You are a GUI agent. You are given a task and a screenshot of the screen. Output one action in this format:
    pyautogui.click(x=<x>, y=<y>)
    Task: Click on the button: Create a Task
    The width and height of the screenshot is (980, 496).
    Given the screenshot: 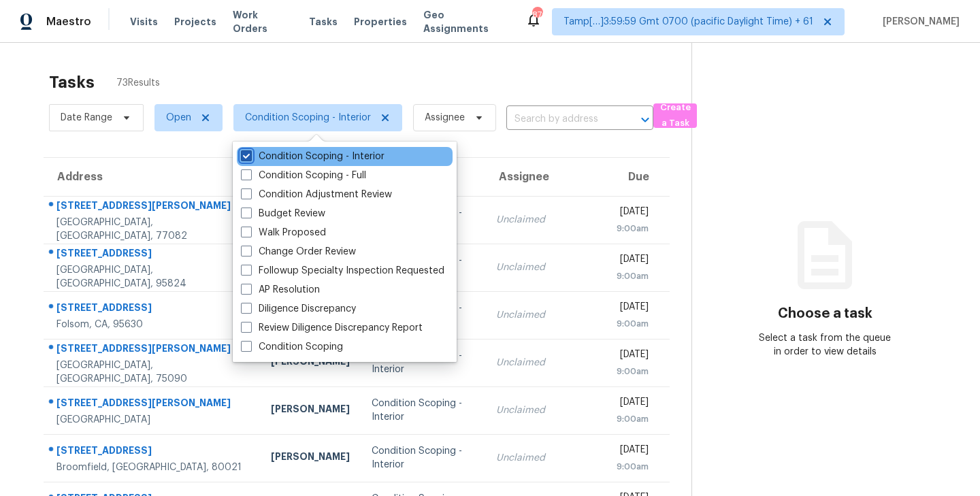 What is the action you would take?
    pyautogui.click(x=676, y=116)
    